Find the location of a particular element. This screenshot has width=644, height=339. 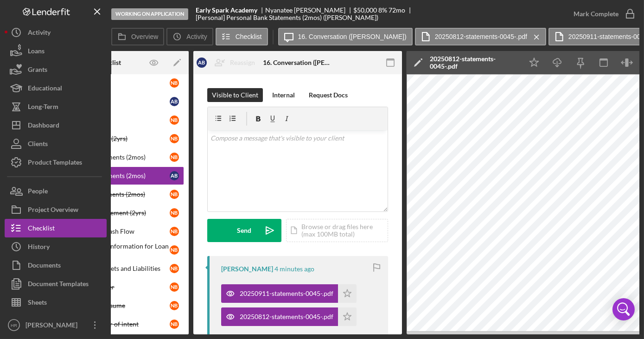

label: Checklist is located at coordinates (249, 37).